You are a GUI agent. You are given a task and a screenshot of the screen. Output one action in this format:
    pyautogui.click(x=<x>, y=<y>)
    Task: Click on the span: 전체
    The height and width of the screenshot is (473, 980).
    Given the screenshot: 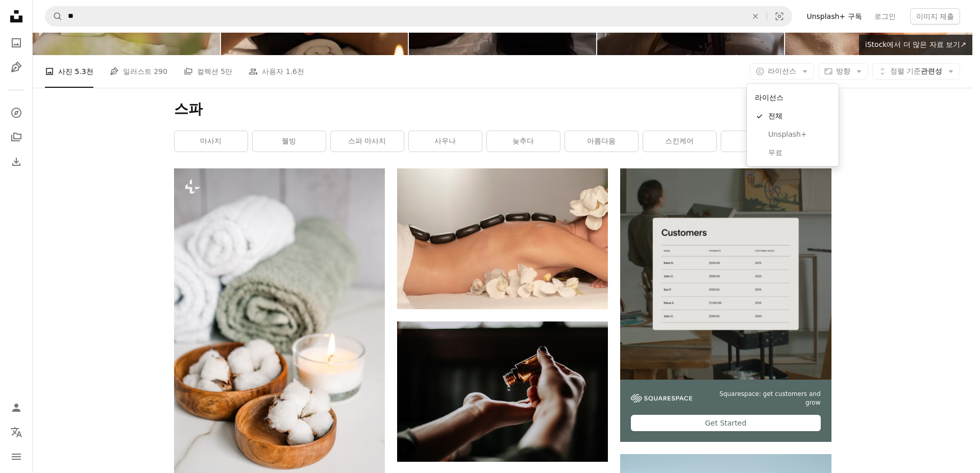 What is the action you would take?
    pyautogui.click(x=799, y=116)
    